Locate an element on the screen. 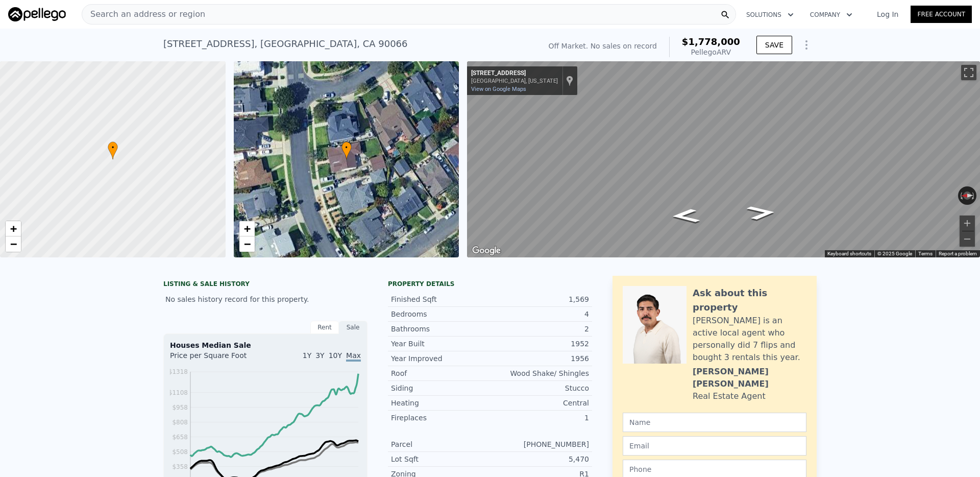 The image size is (980, 477). button: Keyboard shortcuts is located at coordinates (850, 254).